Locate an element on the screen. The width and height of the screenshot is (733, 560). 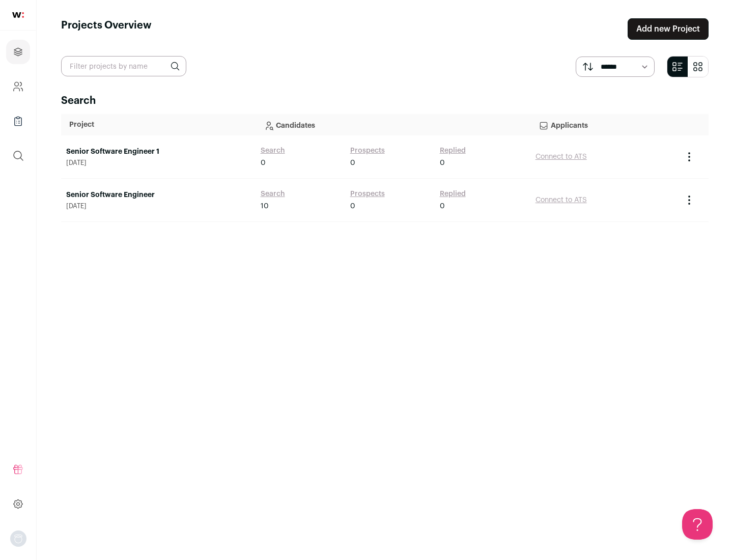
p: Project is located at coordinates (158, 125).